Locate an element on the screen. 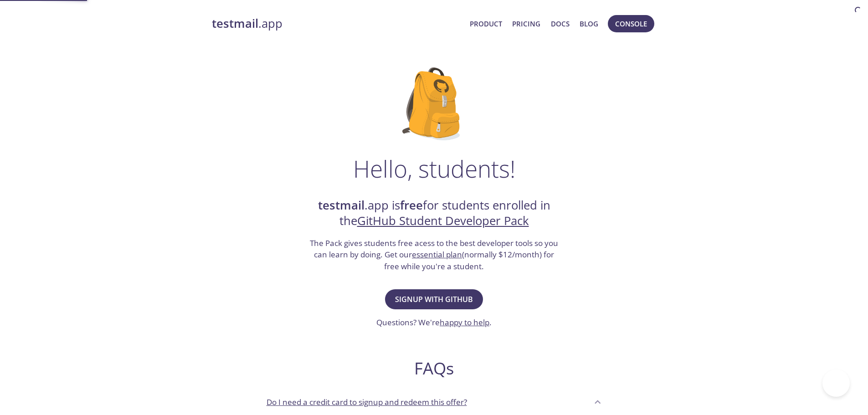  p: Do I need a credit card to signup and redeem this offer? is located at coordinates (367, 402).